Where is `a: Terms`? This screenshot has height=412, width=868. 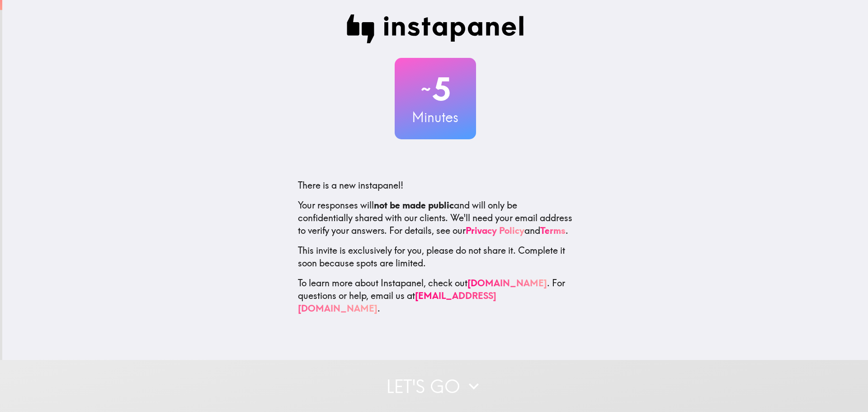
a: Terms is located at coordinates (553, 230).